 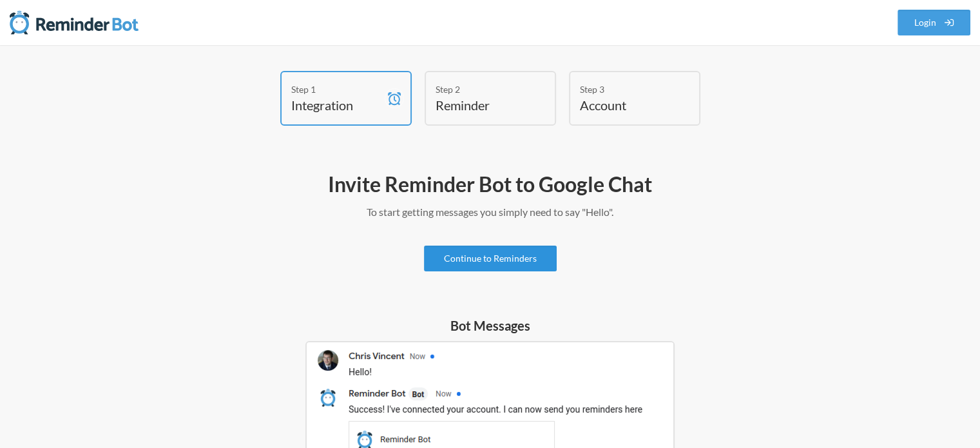 I want to click on div: Step 3, so click(x=625, y=89).